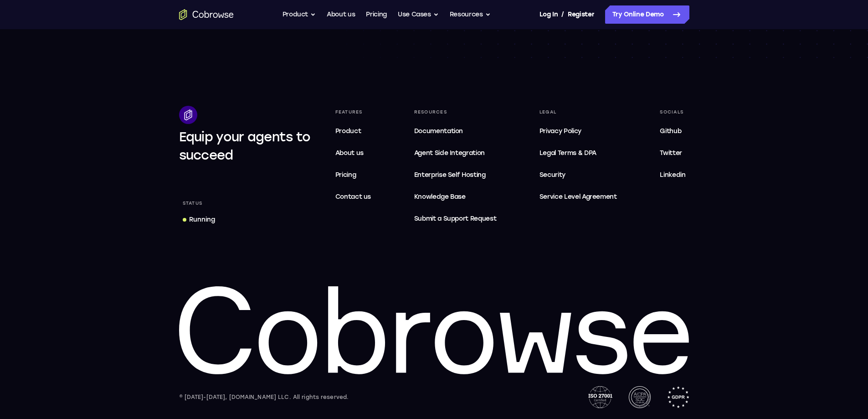  What do you see at coordinates (202, 220) in the screenshot?
I see `div: Running` at bounding box center [202, 220].